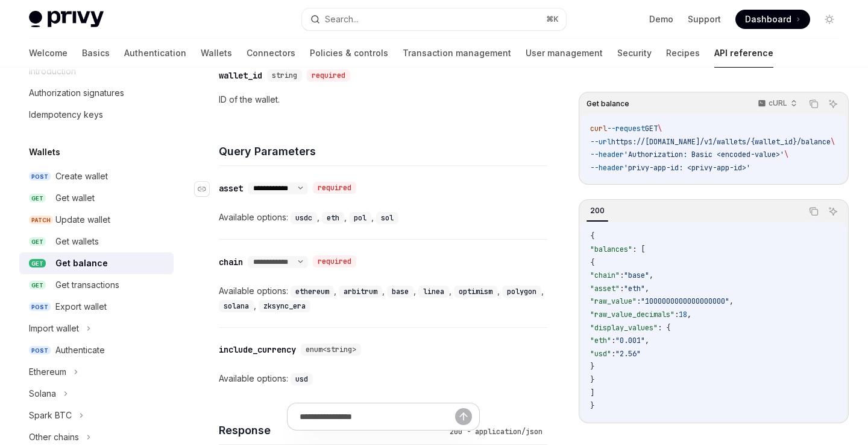  Describe the element at coordinates (383, 151) in the screenshot. I see `h4: Query Parameters` at that location.